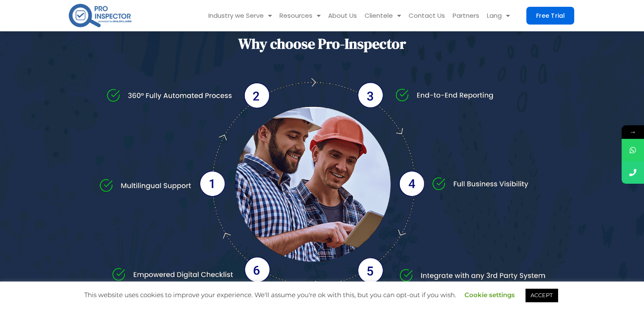  I want to click on img: pro-inspector-logo, so click(100, 15).